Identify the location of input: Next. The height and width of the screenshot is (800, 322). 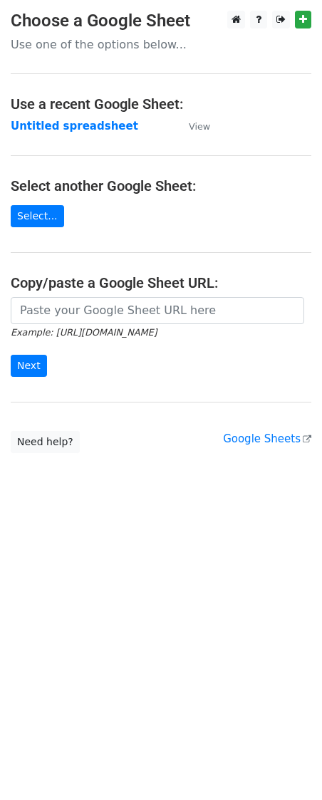
(28, 366).